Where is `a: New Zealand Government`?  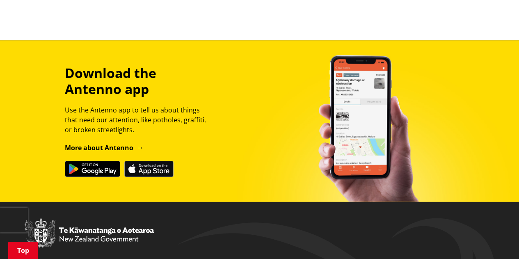 a: New Zealand Government is located at coordinates (89, 240).